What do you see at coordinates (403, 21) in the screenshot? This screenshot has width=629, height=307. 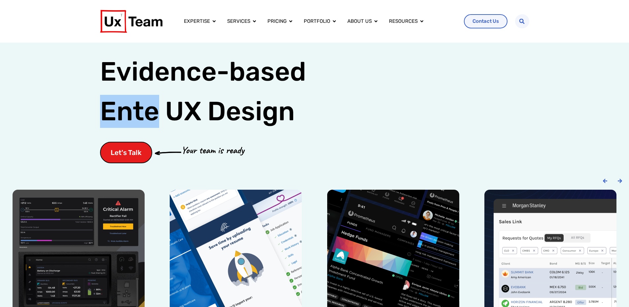 I see `a: Resources` at bounding box center [403, 21].